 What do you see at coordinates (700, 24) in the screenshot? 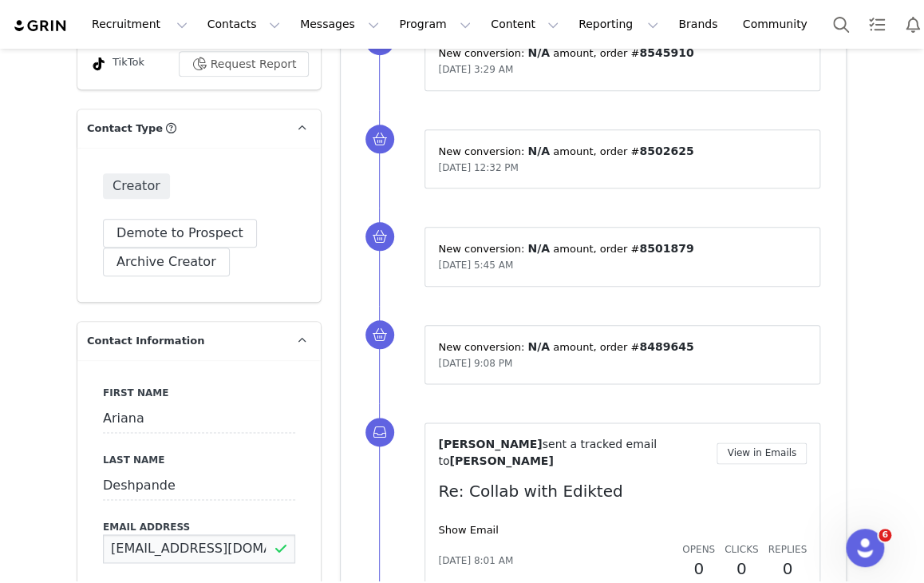
I see `a: Brands` at bounding box center [700, 24].